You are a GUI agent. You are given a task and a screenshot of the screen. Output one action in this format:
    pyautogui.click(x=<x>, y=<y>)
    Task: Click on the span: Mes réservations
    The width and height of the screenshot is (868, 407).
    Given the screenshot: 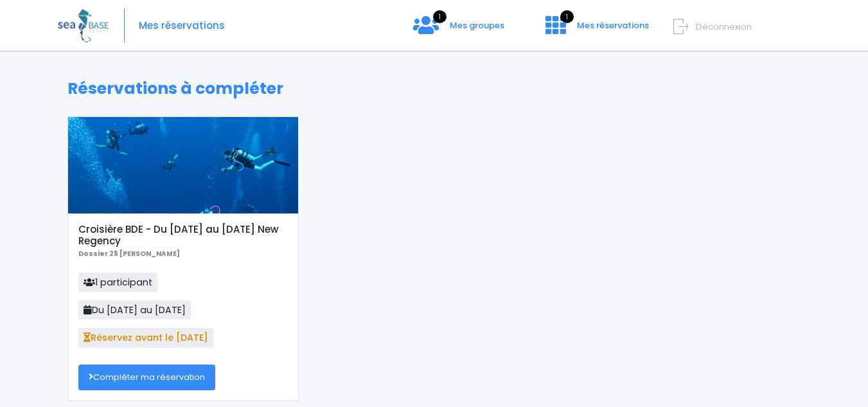 What is the action you would take?
    pyautogui.click(x=613, y=25)
    